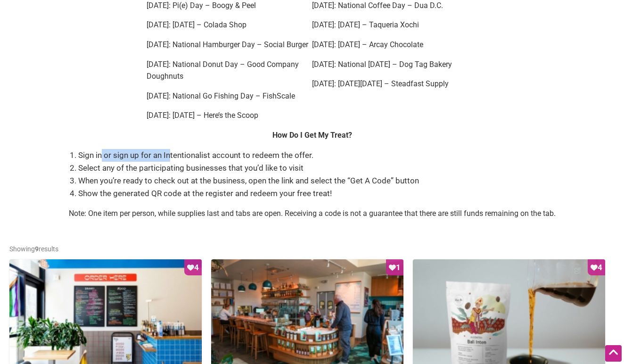  What do you see at coordinates (317, 180) in the screenshot?
I see `li: When you’re ready to check out at the business, open the link and select the “Get A Code” button` at bounding box center [317, 180].